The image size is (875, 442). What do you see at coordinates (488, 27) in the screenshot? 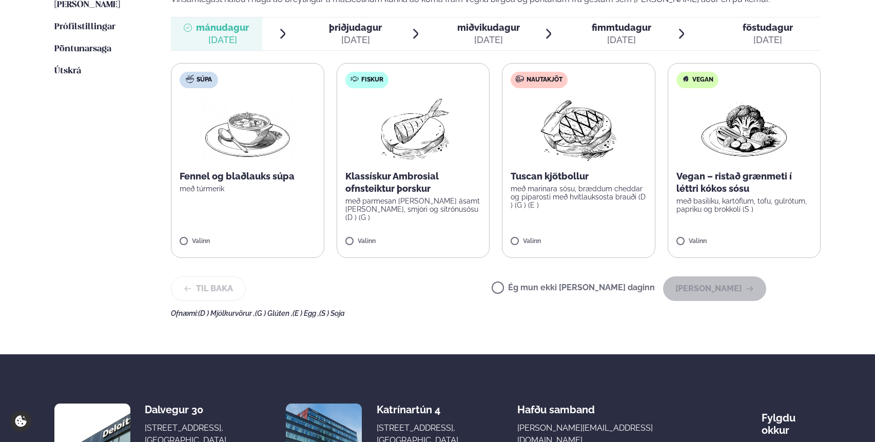
I see `span: miðvikudagur` at bounding box center [488, 27].